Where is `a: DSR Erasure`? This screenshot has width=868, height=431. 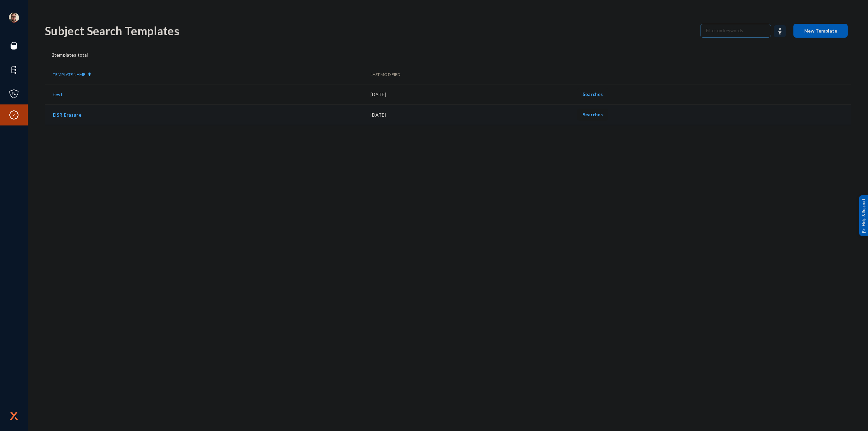
a: DSR Erasure is located at coordinates (67, 115).